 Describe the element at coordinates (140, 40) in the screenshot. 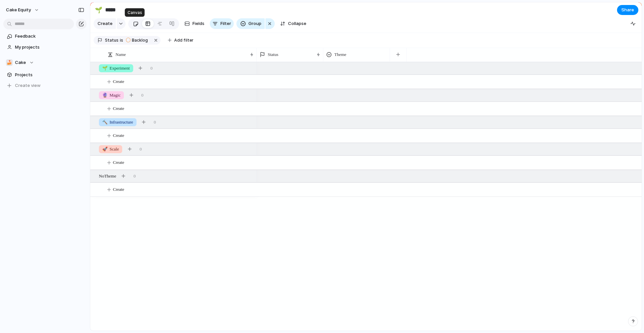

I see `span: Backlog` at that location.